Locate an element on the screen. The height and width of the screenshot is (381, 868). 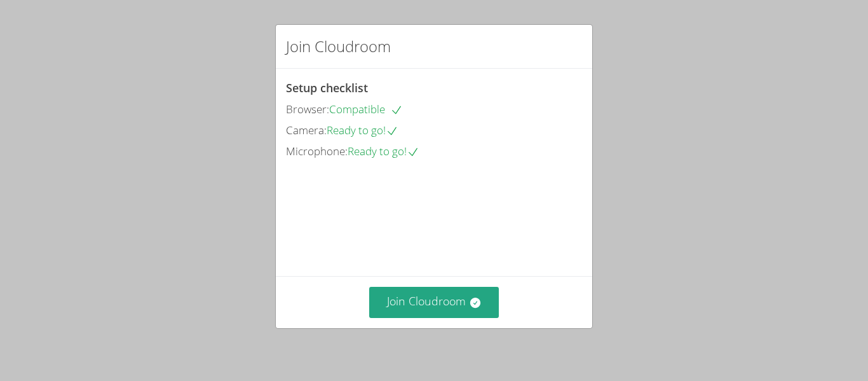
span: Camera: is located at coordinates (306, 130).